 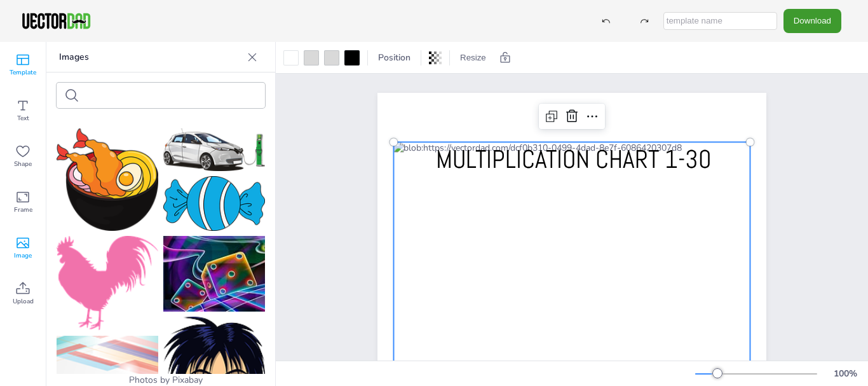 What do you see at coordinates (56, 21) in the screenshot?
I see `img: VectorDad-1.png` at bounding box center [56, 21].